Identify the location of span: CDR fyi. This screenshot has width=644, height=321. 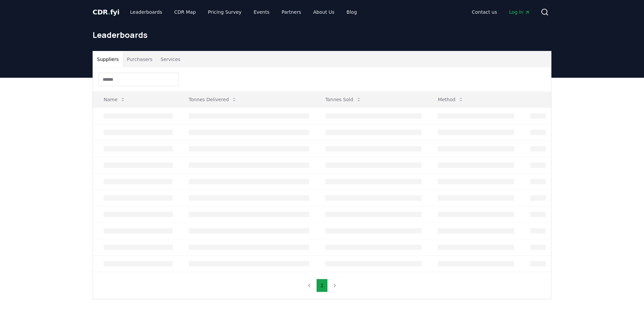
(106, 12).